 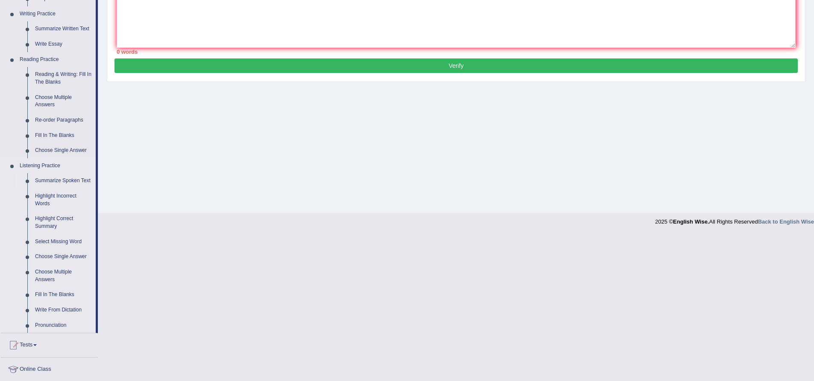 I want to click on a: Reading Practice, so click(x=56, y=60).